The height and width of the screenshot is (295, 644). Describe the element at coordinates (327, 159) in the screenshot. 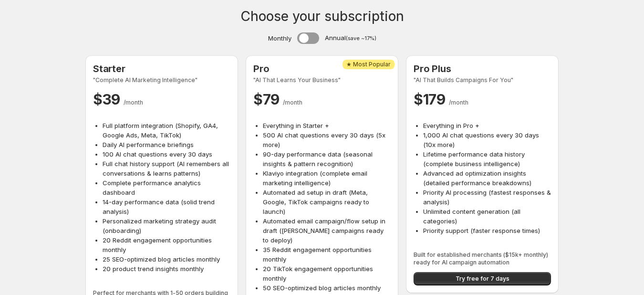

I see `li: 90-day performance data (seasonal insights & pattern recognition)` at that location.